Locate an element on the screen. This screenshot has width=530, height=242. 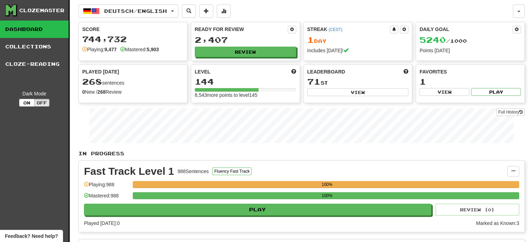
div: Score is located at coordinates (133, 29).